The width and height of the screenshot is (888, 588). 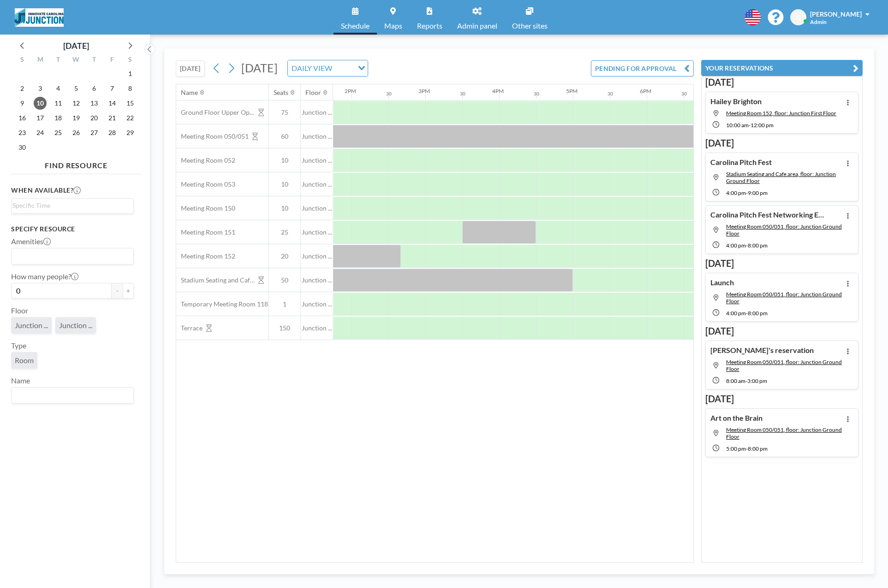 I want to click on span: Thursday, November 20, 2025, so click(x=94, y=118).